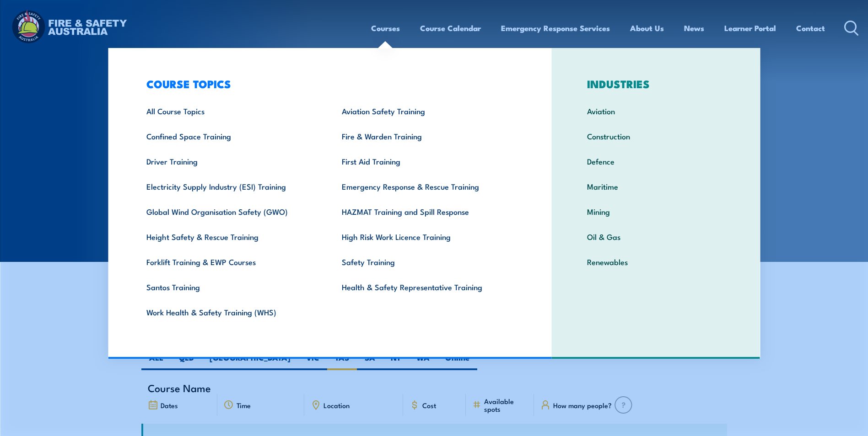 This screenshot has width=868, height=436. I want to click on span: Cost, so click(429, 405).